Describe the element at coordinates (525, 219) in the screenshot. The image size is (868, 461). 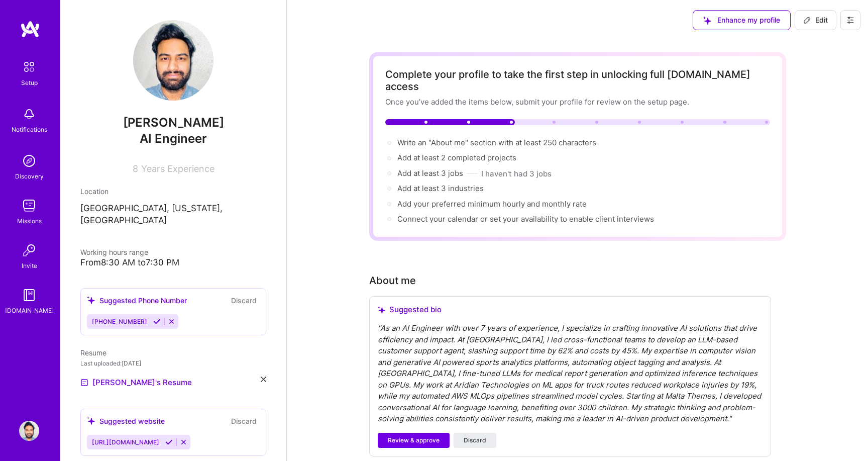
I see `span: Connect your calendar or set your availability to enable client interviews` at that location.